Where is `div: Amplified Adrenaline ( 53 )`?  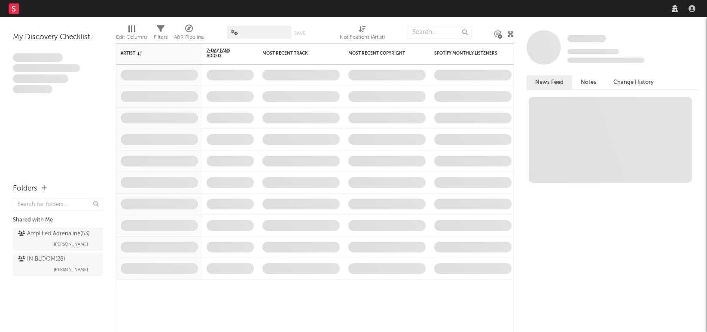 div: Amplified Adrenaline ( 53 ) is located at coordinates (54, 234).